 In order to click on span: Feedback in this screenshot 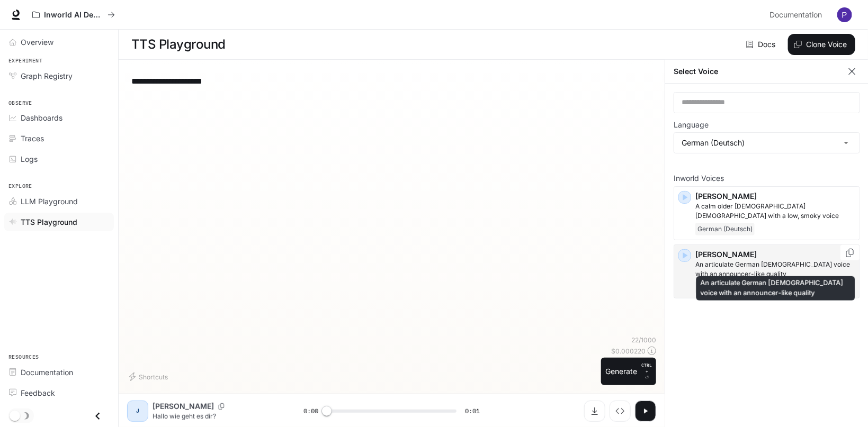, I will do `click(38, 393)`.